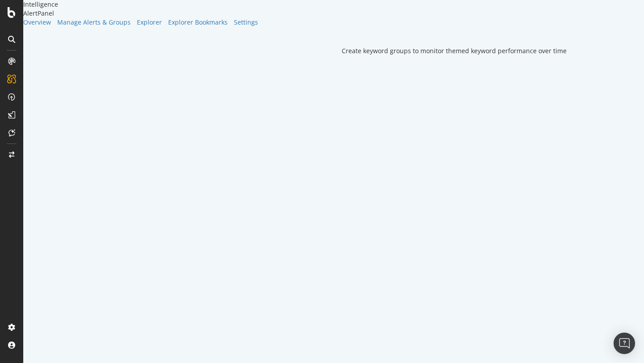  Describe the element at coordinates (198, 22) in the screenshot. I see `a: Explorer Bookmarks` at that location.